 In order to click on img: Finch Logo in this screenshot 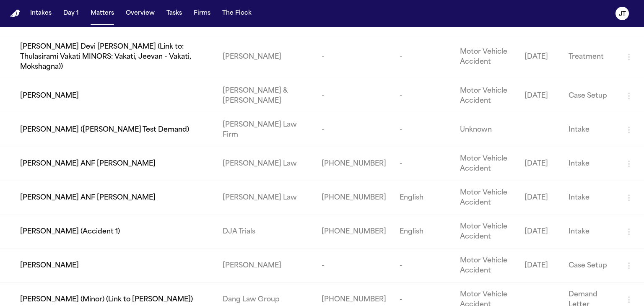, I will do `click(15, 13)`.